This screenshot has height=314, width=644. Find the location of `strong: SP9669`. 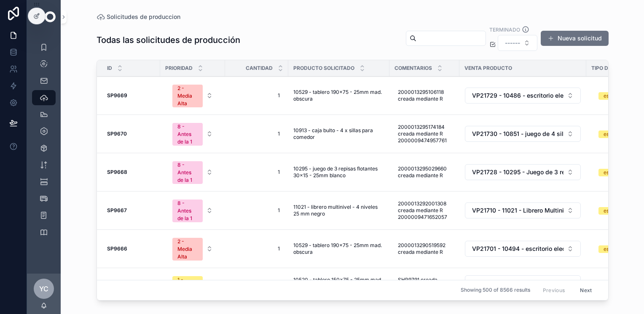

strong: SP9669 is located at coordinates (117, 95).